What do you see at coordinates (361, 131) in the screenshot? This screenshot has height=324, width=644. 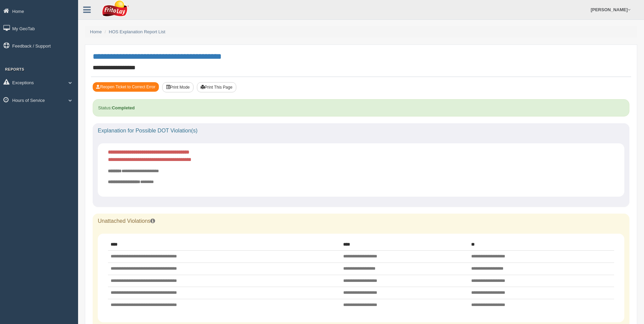 I see `div: Explanation for Possible DOT Violation(s)` at bounding box center [361, 131].